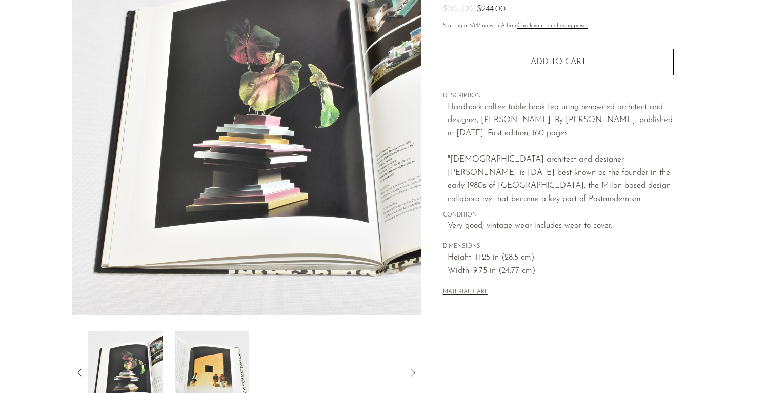 Image resolution: width=767 pixels, height=393 pixels. What do you see at coordinates (553, 26) in the screenshot?
I see `a: Check your purchasing power - Learn more about Affirm Financing (opens in modal)` at bounding box center [553, 26].